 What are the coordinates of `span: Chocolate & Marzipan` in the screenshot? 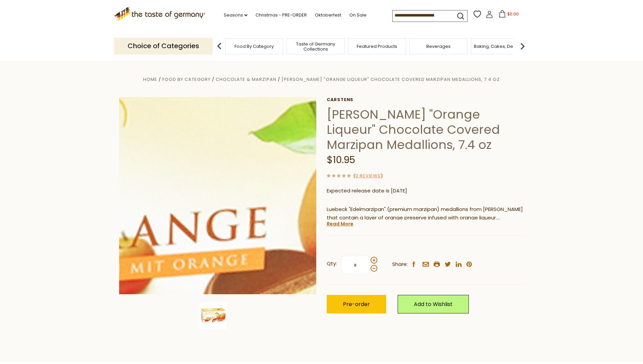 It's located at (246, 79).